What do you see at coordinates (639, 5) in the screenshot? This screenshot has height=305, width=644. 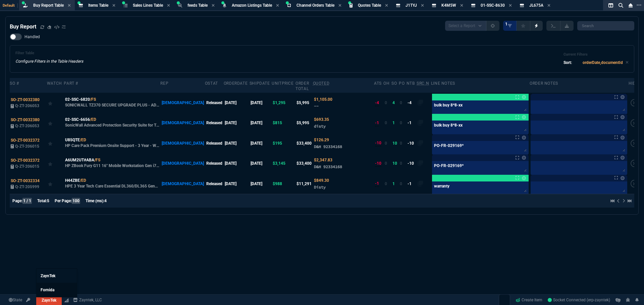 I see `nx-icon: Open New Tab` at bounding box center [639, 5].